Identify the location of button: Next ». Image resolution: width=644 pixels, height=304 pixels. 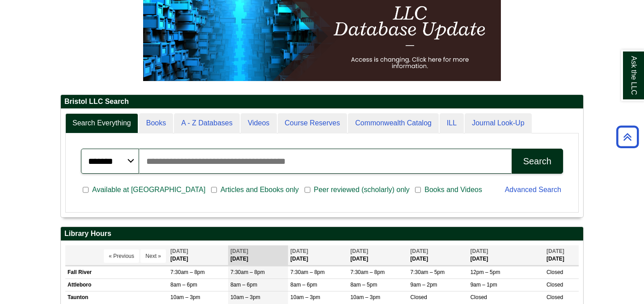
(153, 256).